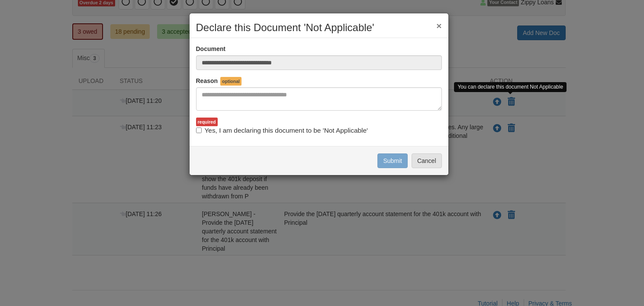 Image resolution: width=644 pixels, height=306 pixels. What do you see at coordinates (319, 63) in the screenshot?
I see `input: Doc Name` at bounding box center [319, 63].